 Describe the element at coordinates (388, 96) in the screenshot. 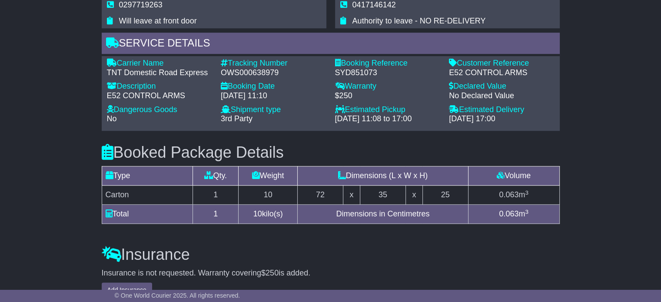

I see `div: $250` at that location.